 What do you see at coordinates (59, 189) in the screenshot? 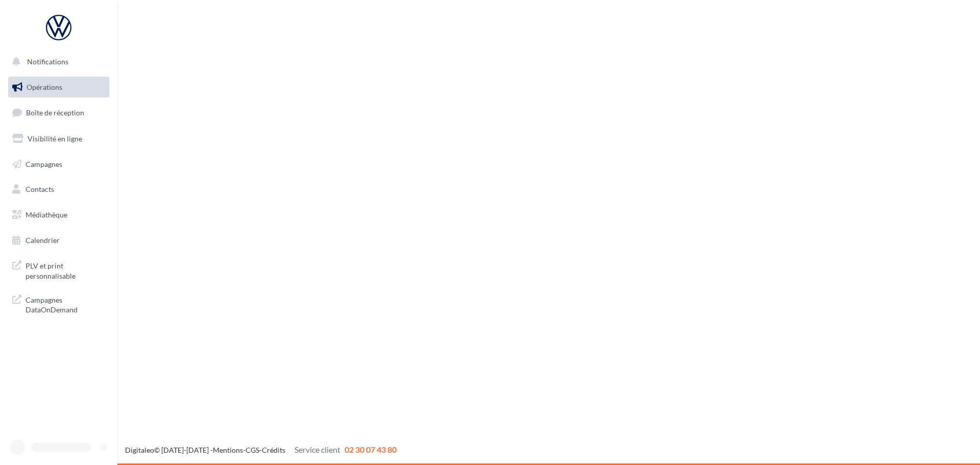
I see `a: Contacts` at bounding box center [59, 189].